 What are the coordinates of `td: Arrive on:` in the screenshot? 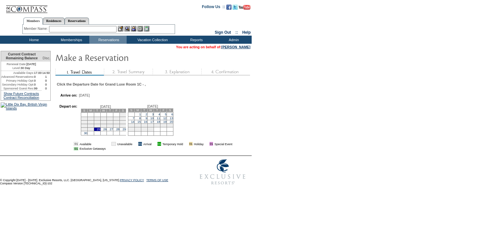 It's located at (68, 95).